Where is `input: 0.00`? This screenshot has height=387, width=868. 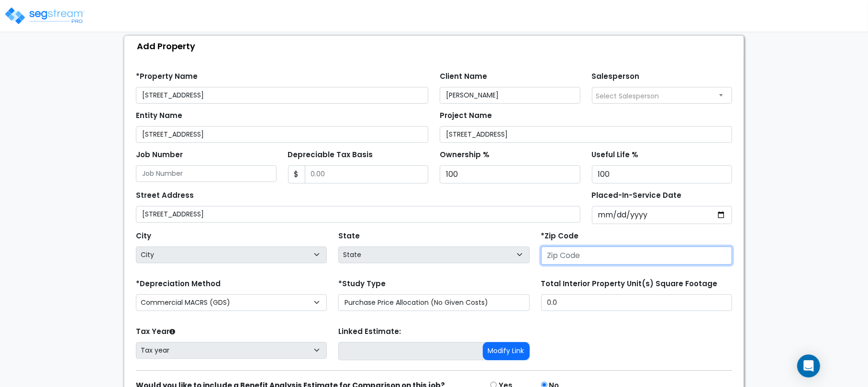
input: 0.00 is located at coordinates (367, 175).